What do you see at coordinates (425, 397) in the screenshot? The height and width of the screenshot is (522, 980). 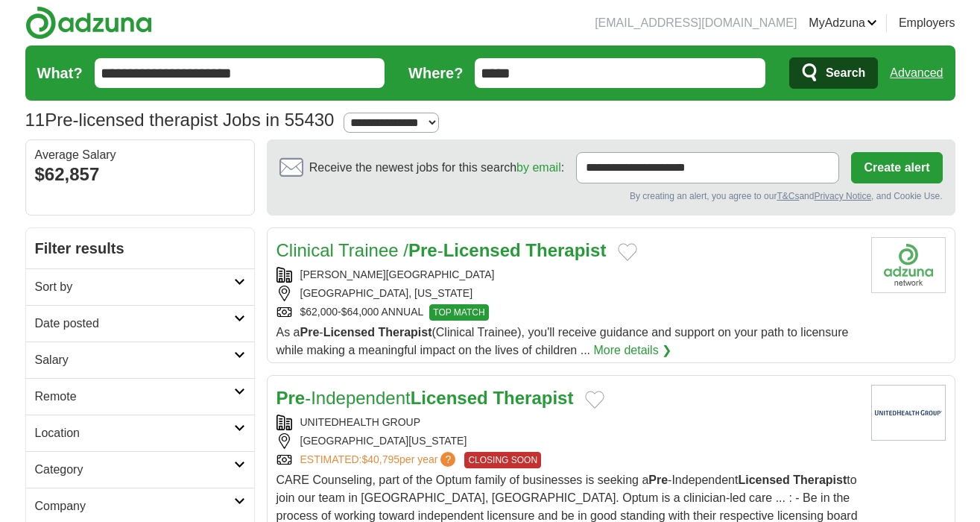 I see `a: Pre-IndependentLicensed Therapist` at bounding box center [425, 397].